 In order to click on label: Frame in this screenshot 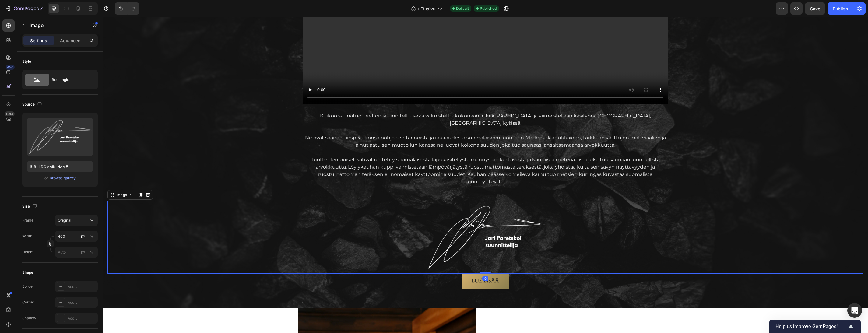, I will do `click(28, 220)`.